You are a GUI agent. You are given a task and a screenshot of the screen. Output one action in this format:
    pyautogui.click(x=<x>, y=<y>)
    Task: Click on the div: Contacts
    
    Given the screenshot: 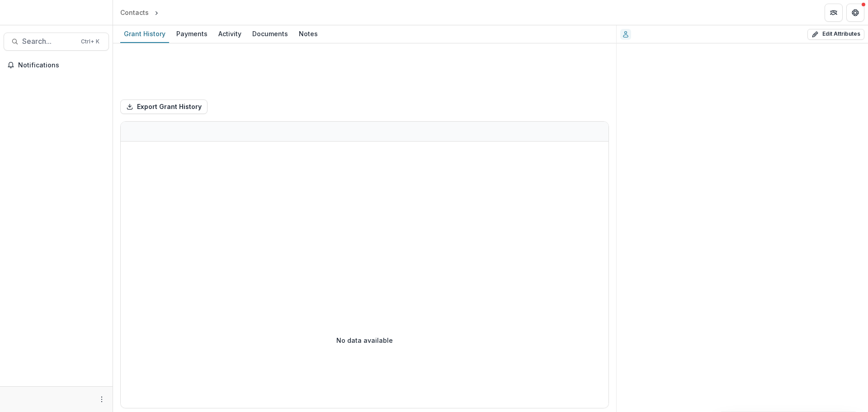 What is the action you would take?
    pyautogui.click(x=134, y=12)
    